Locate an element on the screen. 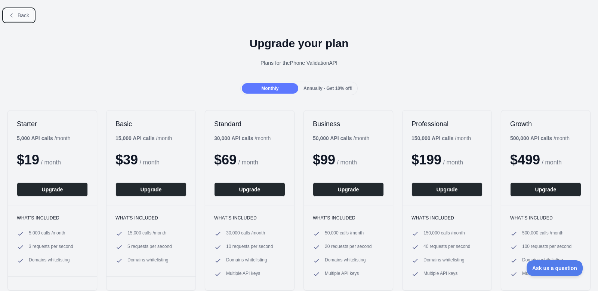 The width and height of the screenshot is (598, 291). h2: Business is located at coordinates (349, 124).